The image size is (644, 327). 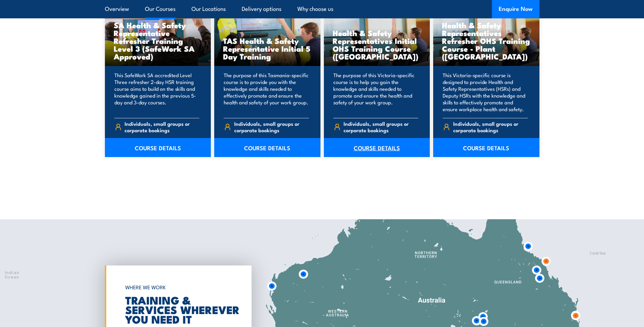 I want to click on h3: TAS Health & Safety Representative Initial 5 Day Training, so click(x=267, y=48).